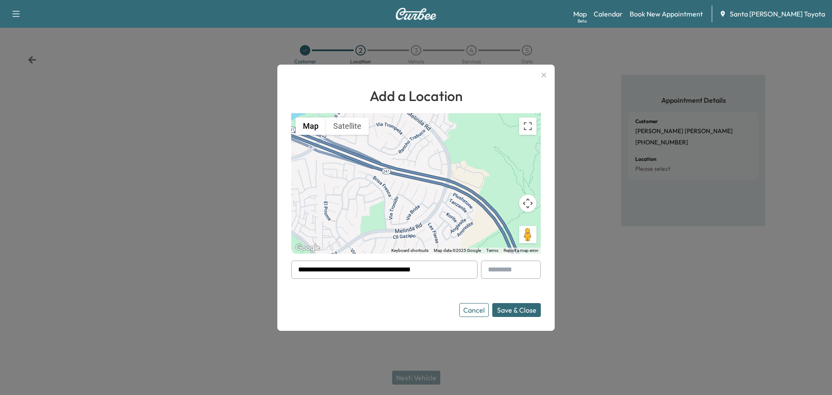 The width and height of the screenshot is (832, 395). Describe the element at coordinates (311, 126) in the screenshot. I see `button: Show street map` at that location.